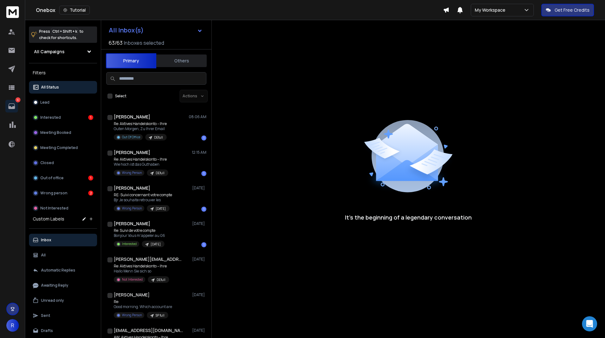 This screenshot has width=605, height=338. I want to click on span: 63 / 63, so click(116, 43).